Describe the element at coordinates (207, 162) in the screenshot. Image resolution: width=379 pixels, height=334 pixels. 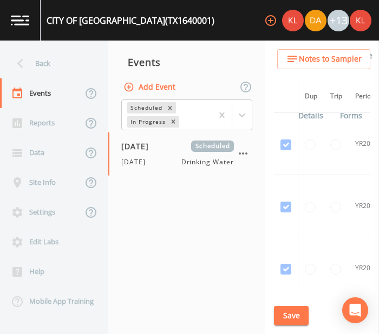
I see `span: Drinking Water` at that location.